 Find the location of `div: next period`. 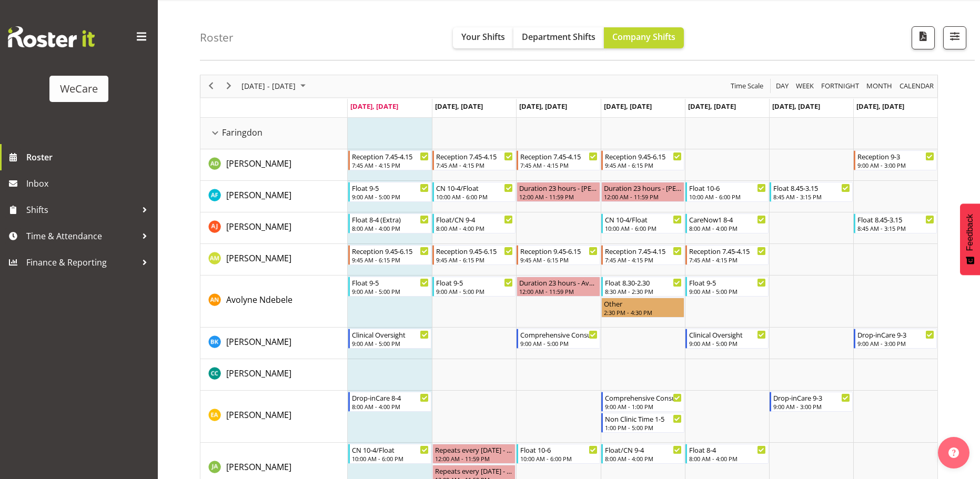

div: next period is located at coordinates (229, 86).